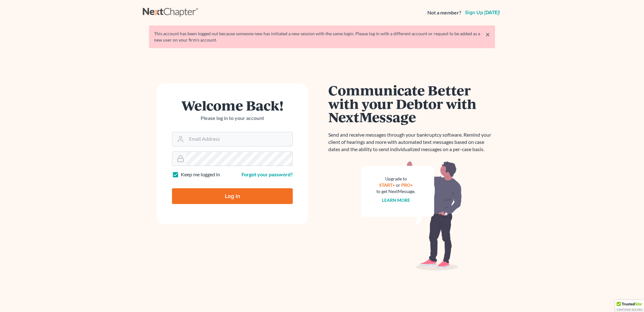  Describe the element at coordinates (322, 37) in the screenshot. I see `div: This account has been logged out because someone new has initiated a new session with the same lo...` at that location.